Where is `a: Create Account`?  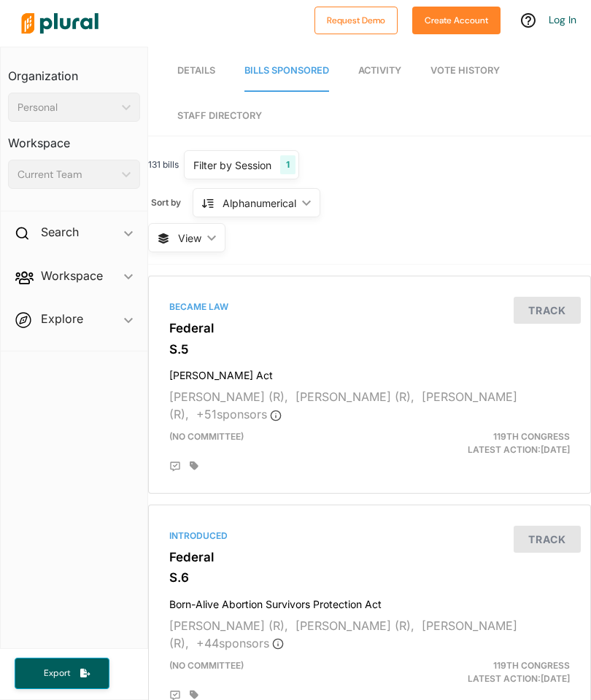
a: Create Account is located at coordinates (456, 19).